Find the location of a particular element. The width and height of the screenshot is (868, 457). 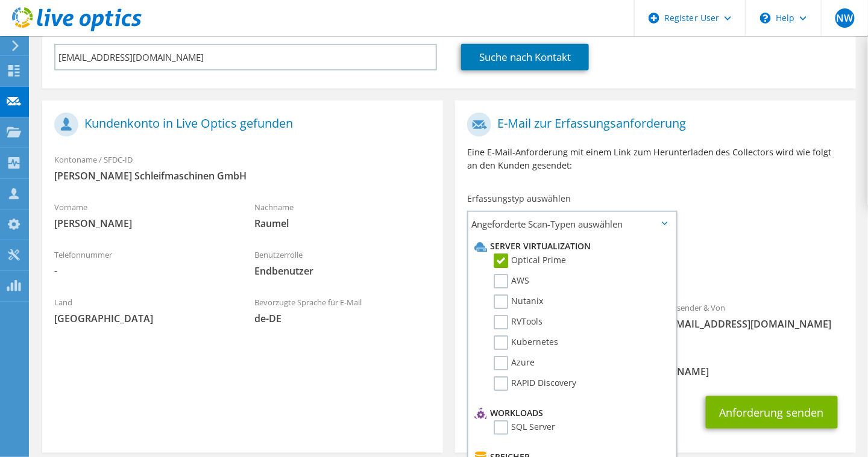

span: Endbenutzer is located at coordinates (343, 271).